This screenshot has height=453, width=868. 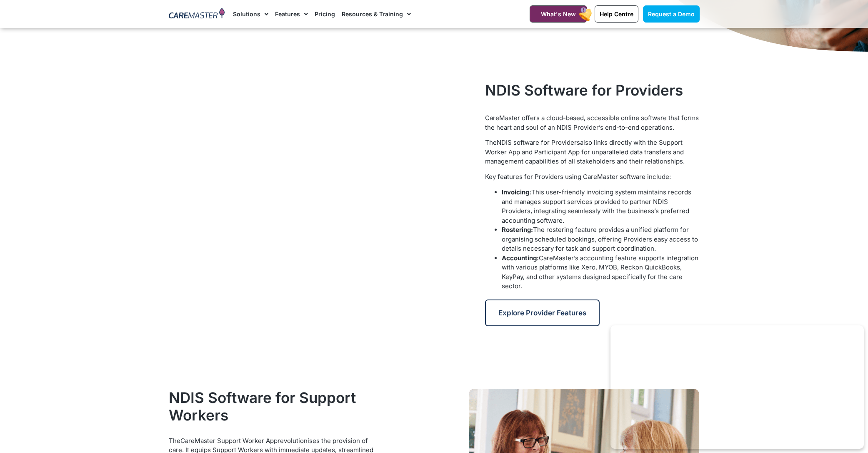 What do you see at coordinates (276, 406) in the screenshot?
I see `h2: NDIS Software for Support Workers` at bounding box center [276, 406].